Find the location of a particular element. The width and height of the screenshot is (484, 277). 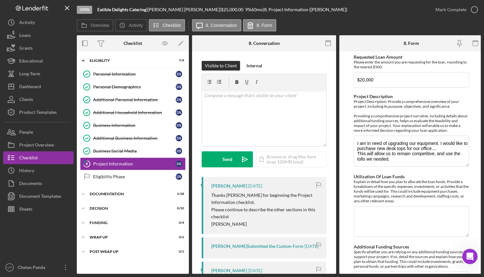

a: Checklist is located at coordinates (38, 158).